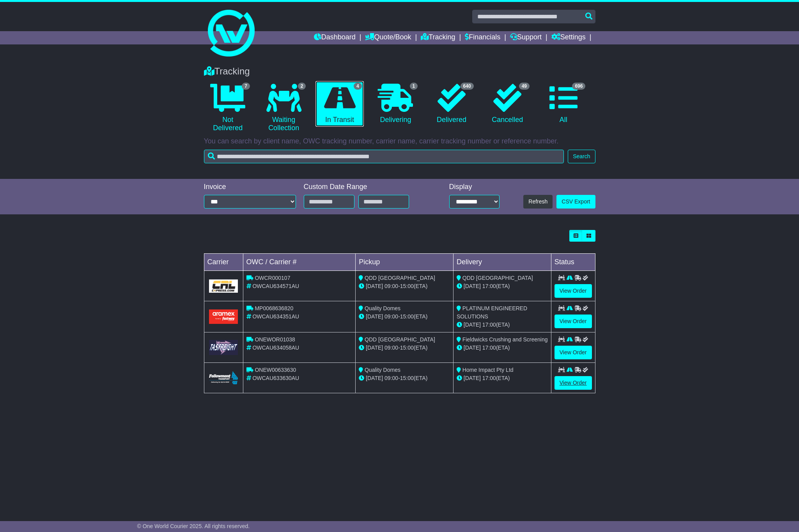 This screenshot has height=532, width=799. I want to click on span: 696, so click(579, 86).